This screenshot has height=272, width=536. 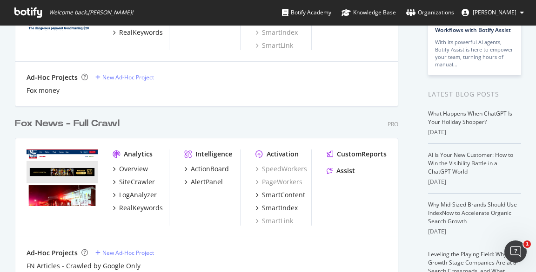 I want to click on div: Analytics, so click(x=138, y=154).